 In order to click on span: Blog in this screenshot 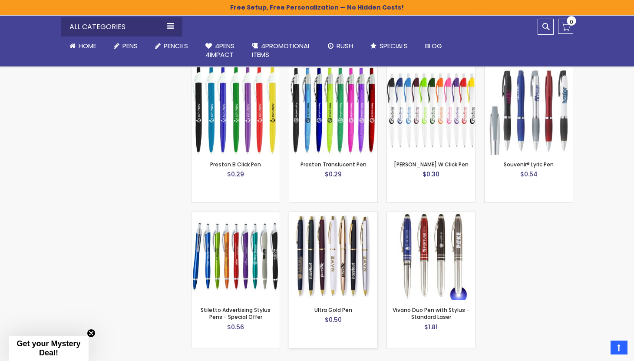, I will do `click(434, 46)`.